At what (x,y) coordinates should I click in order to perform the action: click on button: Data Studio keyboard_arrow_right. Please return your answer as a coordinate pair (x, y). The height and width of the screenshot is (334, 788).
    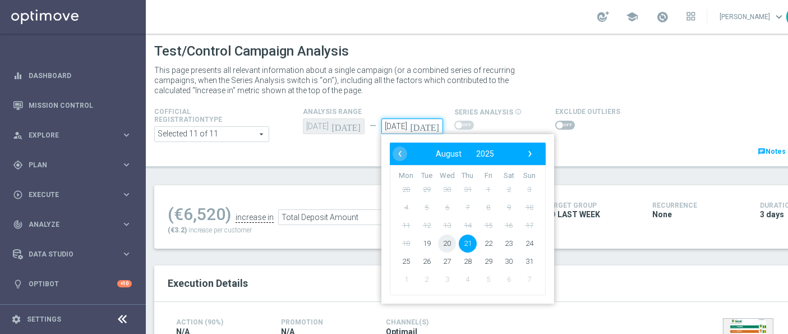
    Looking at the image, I should click on (72, 254).